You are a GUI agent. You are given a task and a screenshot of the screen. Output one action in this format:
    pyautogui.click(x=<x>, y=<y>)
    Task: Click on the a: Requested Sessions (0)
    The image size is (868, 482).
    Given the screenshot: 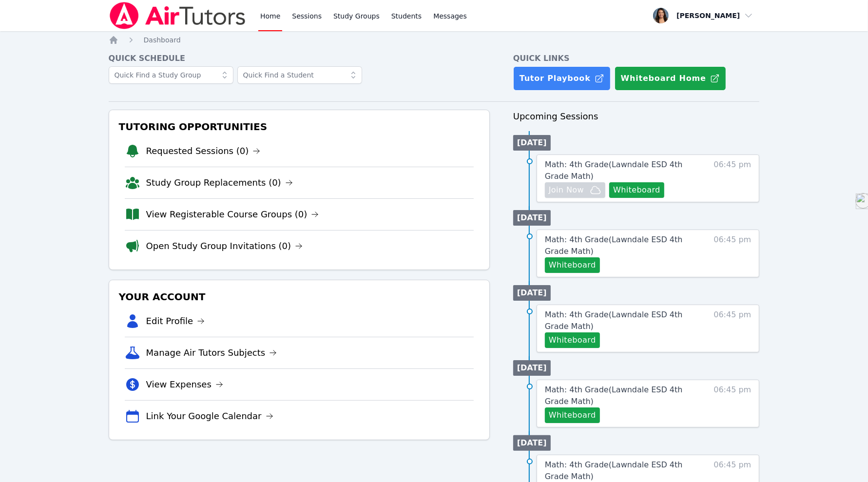 What is the action you would take?
    pyautogui.click(x=203, y=151)
    